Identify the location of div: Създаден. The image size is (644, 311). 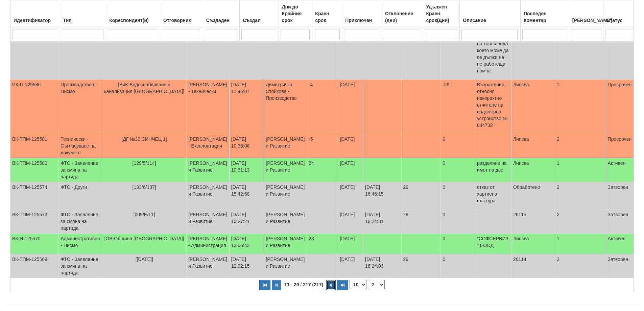
(221, 20).